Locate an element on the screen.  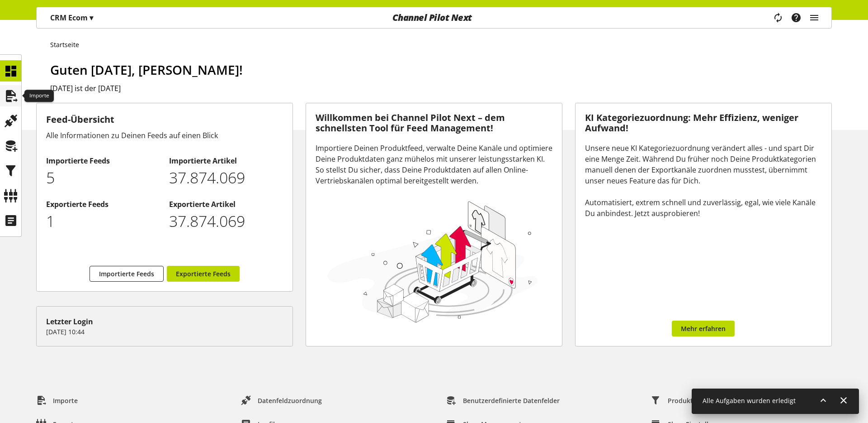
a: Importierte Feeds is located at coordinates (127, 273).